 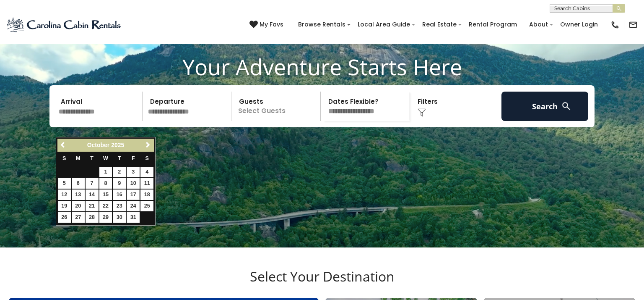 What do you see at coordinates (78, 206) in the screenshot?
I see `a: 20` at bounding box center [78, 206].